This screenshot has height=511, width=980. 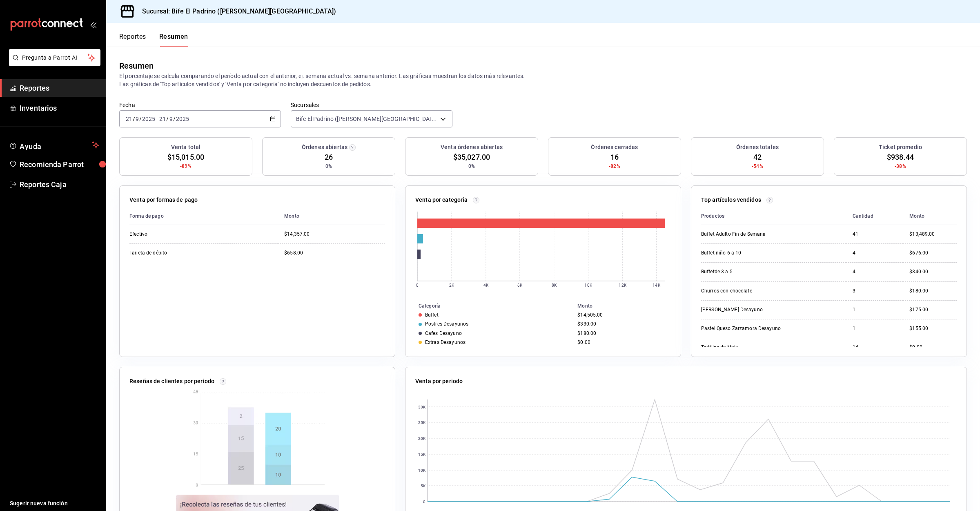 I want to click on h3: Venta total, so click(x=186, y=147).